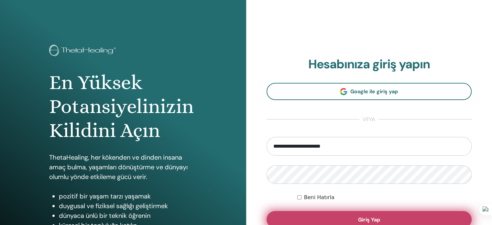  Describe the element at coordinates (369, 91) in the screenshot. I see `a: Google ile giriş yap` at that location.